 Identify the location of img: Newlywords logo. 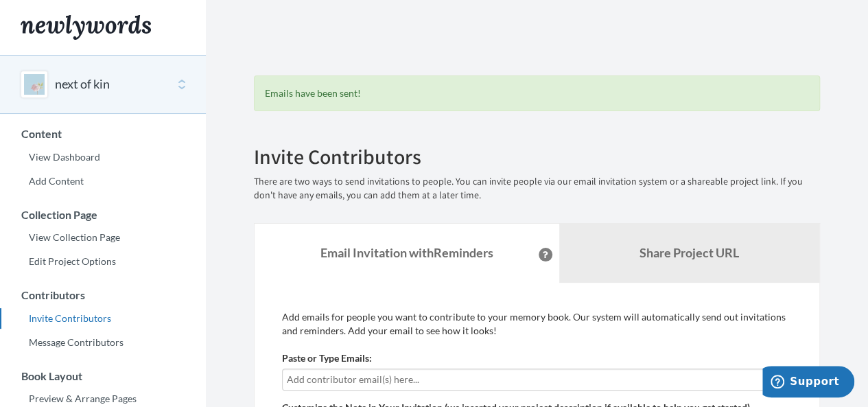
(85, 28).